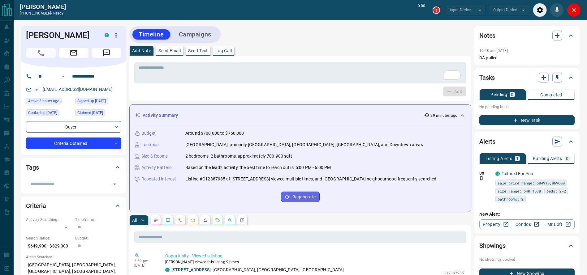 The width and height of the screenshot is (587, 275). What do you see at coordinates (527, 215) in the screenshot?
I see `p: New Alert:` at bounding box center [527, 215].